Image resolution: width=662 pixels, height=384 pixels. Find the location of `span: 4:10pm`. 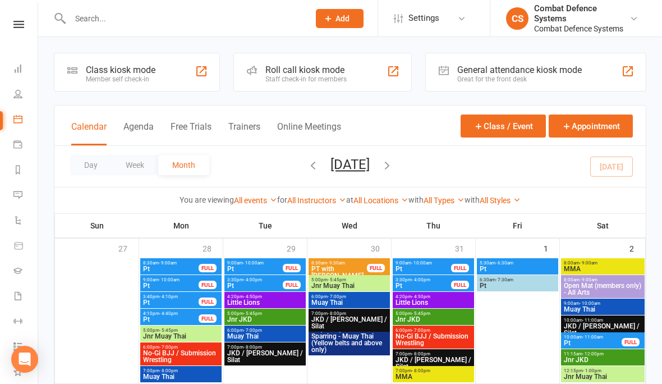

span: 4:10pm is located at coordinates (170, 313).